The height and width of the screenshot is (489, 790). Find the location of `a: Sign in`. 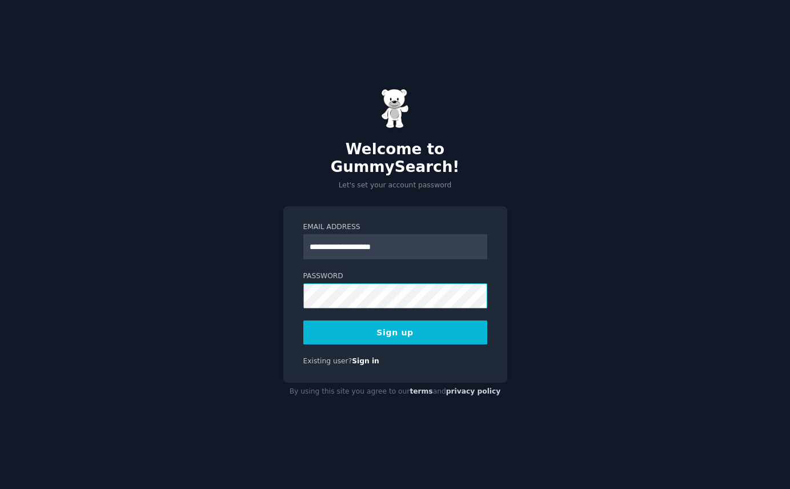

a: Sign in is located at coordinates (365, 361).